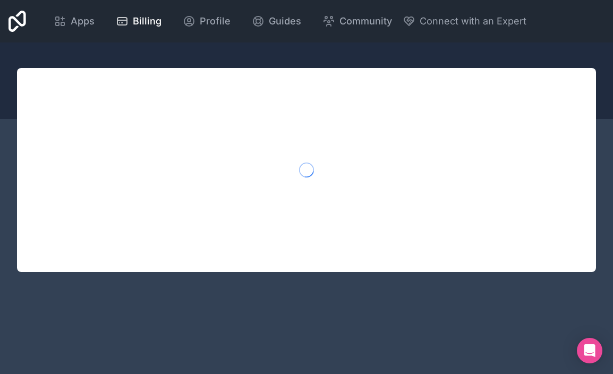 Image resolution: width=613 pixels, height=374 pixels. I want to click on div: Open Intercom Messenger, so click(590, 351).